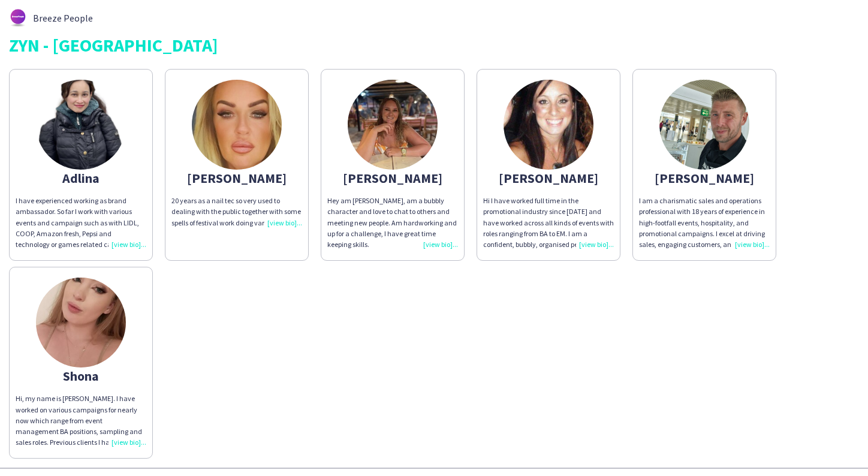 The width and height of the screenshot is (868, 476). I want to click on img: thumb-68b1a2668d710.jpg, so click(237, 125).